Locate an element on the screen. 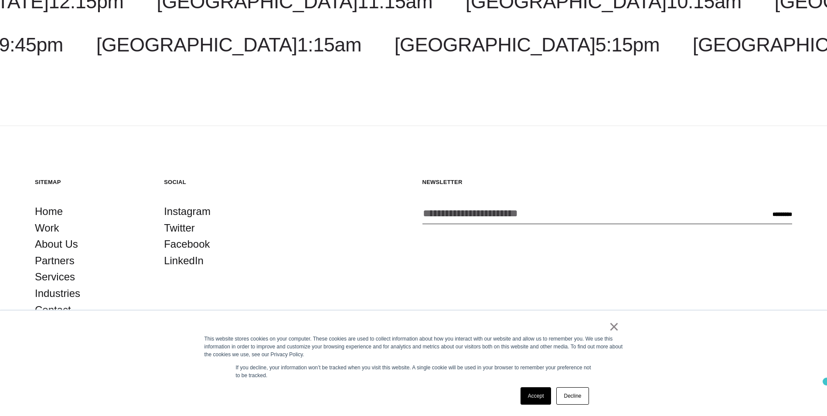 The image size is (827, 416). a: Services is located at coordinates (55, 277).